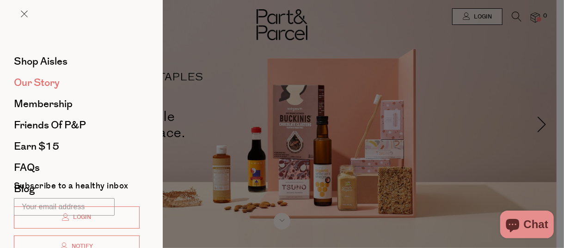 The image size is (564, 248). What do you see at coordinates (77, 61) in the screenshot?
I see `a: Shop Aisles` at bounding box center [77, 61].